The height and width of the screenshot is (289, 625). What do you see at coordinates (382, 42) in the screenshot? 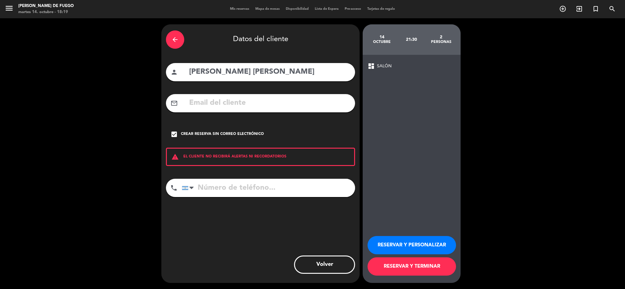
I see `div: octubre` at bounding box center [382, 42].